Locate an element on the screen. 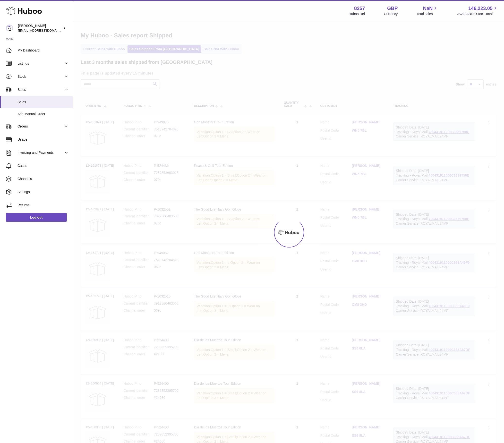  span: Usage is located at coordinates (43, 139).